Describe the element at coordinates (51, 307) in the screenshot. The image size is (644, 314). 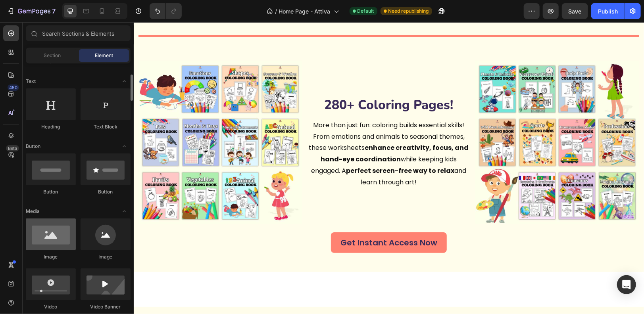
I see `div: Video` at that location.